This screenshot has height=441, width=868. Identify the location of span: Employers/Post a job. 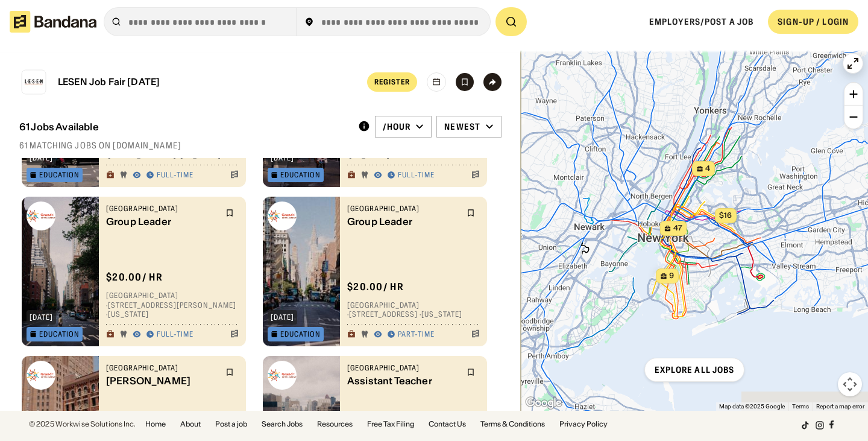
(701, 22).